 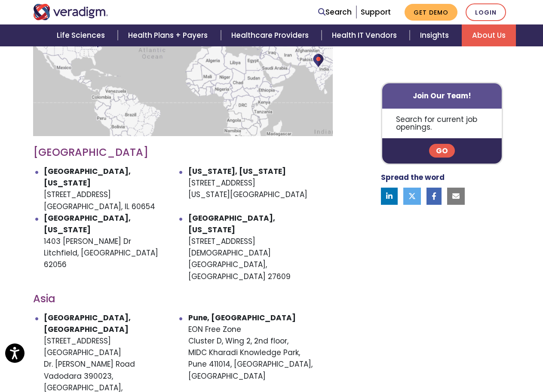 What do you see at coordinates (376, 12) in the screenshot?
I see `a: Support` at bounding box center [376, 12].